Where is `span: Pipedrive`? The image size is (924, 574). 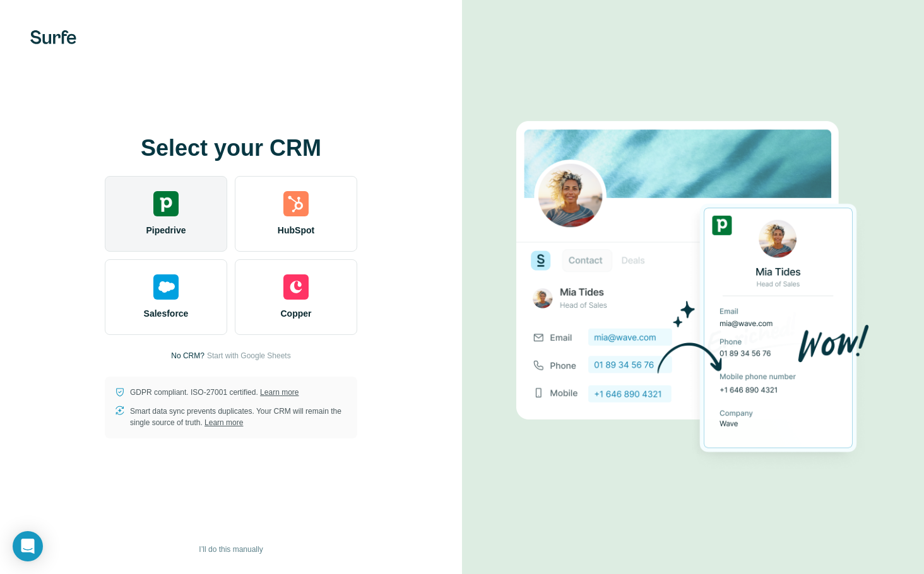
span: Pipedrive is located at coordinates (166, 231).